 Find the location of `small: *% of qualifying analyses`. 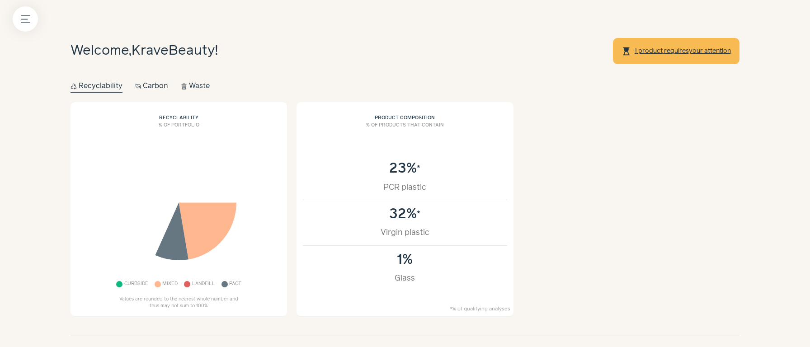

small: *% of qualifying analyses is located at coordinates (480, 309).